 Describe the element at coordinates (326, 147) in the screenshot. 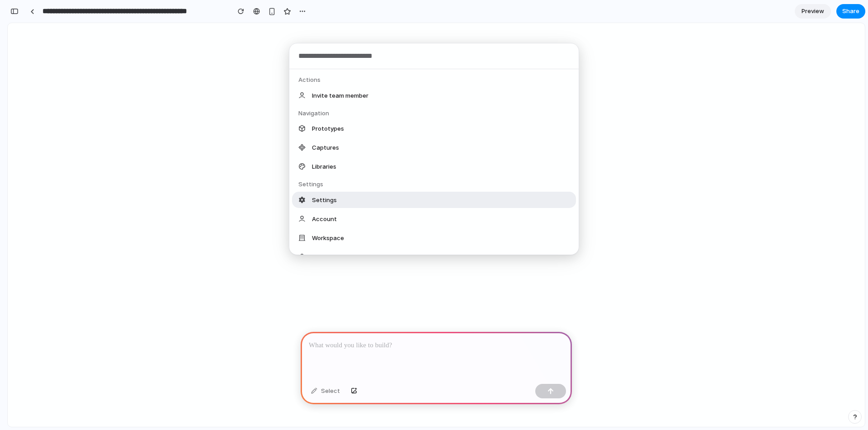

I see `span: Captures` at that location.